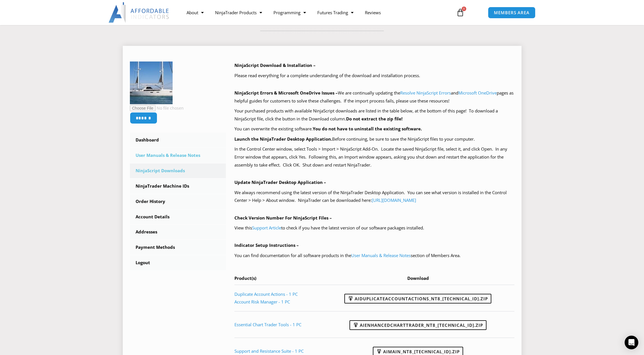 This screenshot has height=355, width=644. I want to click on p: Before continuing, be sure to save the NinjaScript files to your computer., so click(374, 139).